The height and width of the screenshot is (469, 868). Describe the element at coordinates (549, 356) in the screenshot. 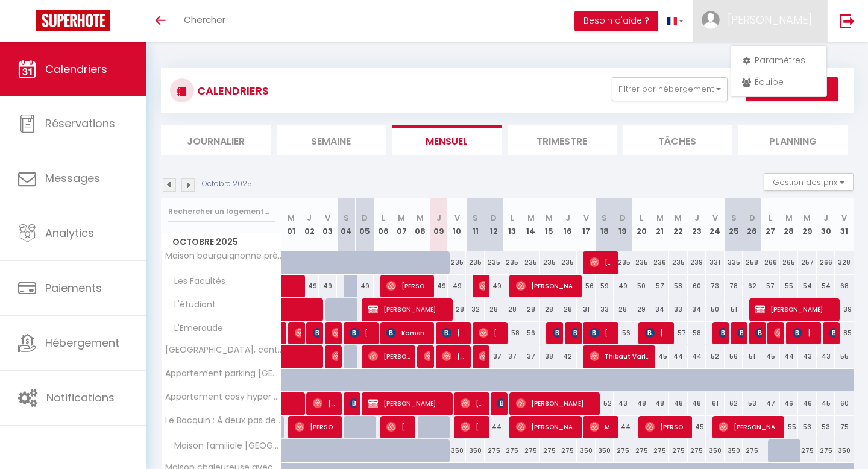

I see `div: 38` at that location.